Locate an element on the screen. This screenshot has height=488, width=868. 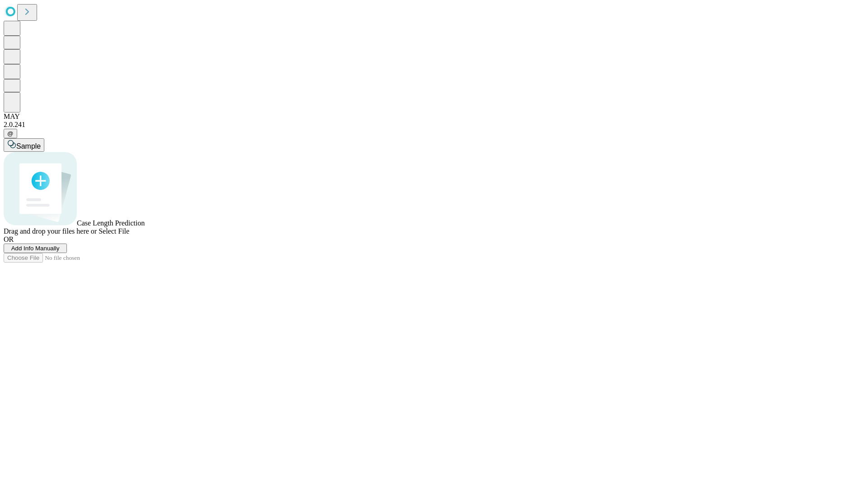
span: Select File is located at coordinates (114, 231).